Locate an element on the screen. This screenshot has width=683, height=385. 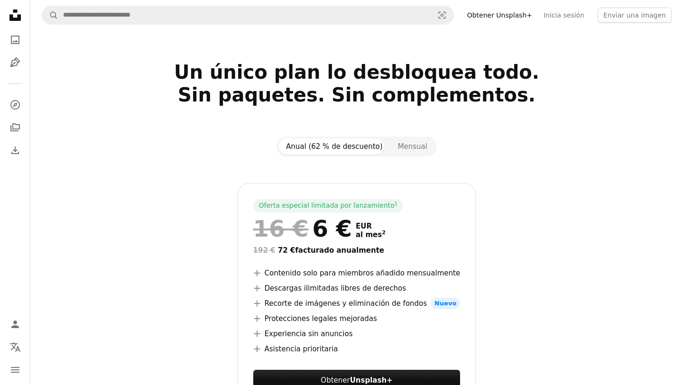
button: Menú is located at coordinates (15, 370).